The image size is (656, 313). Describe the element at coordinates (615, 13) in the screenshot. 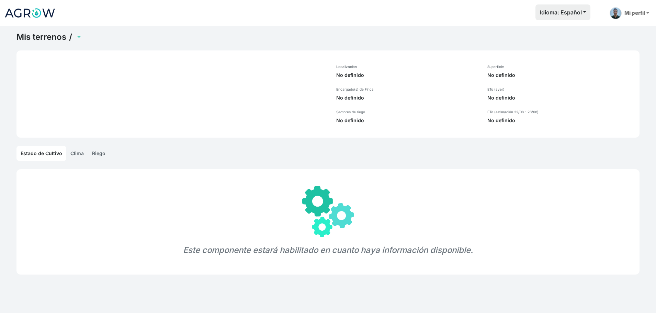

I see `img: User` at that location.